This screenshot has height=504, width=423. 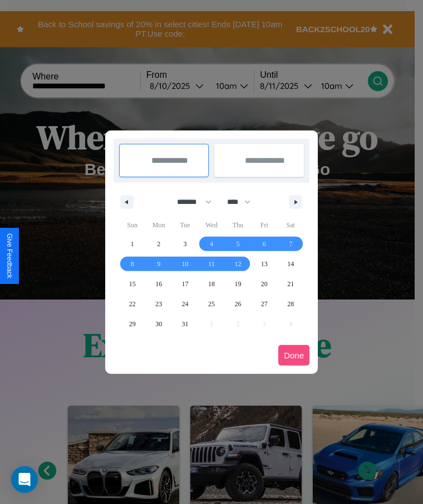 I want to click on button: 11, so click(x=211, y=264).